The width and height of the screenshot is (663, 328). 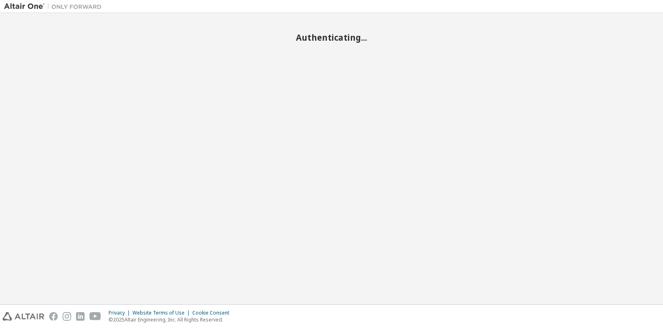 What do you see at coordinates (171, 319) in the screenshot?
I see `p: © 2025 Altair Engineering, Inc. All Rights Reserved.` at bounding box center [171, 319].